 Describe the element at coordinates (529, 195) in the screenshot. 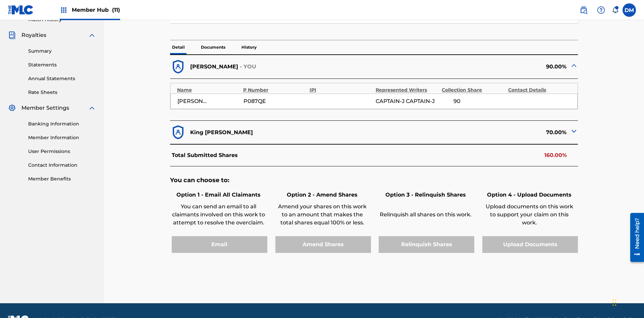

I see `h6: Option 4 - Upload Documents` at that location.